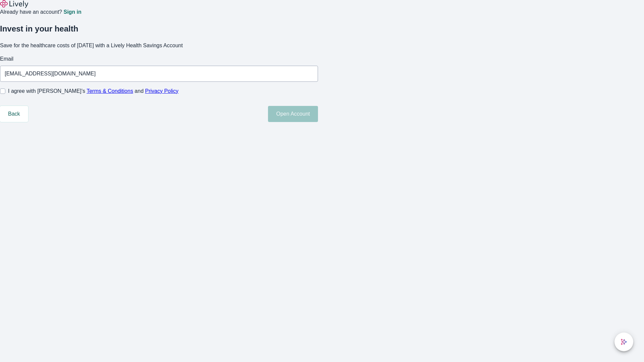  What do you see at coordinates (624, 342) in the screenshot?
I see `svg: Lively AI Assistant` at bounding box center [624, 342].